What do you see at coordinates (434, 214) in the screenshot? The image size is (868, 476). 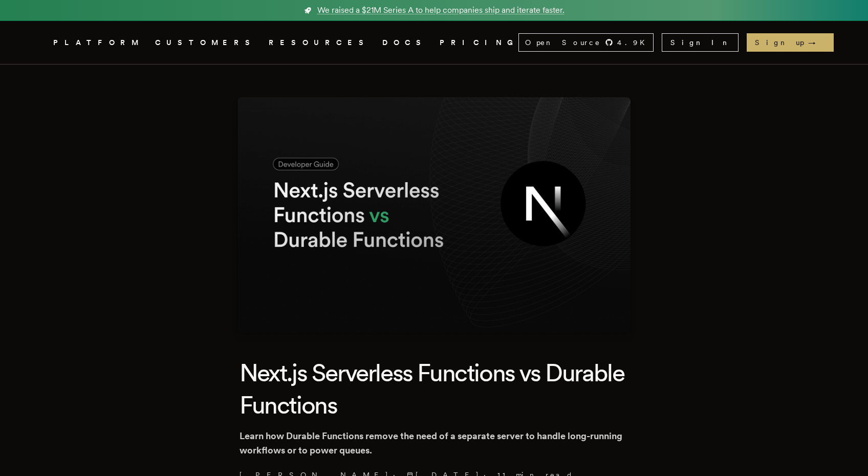 I see `img: Featured image for Next.js Serverless Functions vs Durable Functions blog post` at bounding box center [434, 214].